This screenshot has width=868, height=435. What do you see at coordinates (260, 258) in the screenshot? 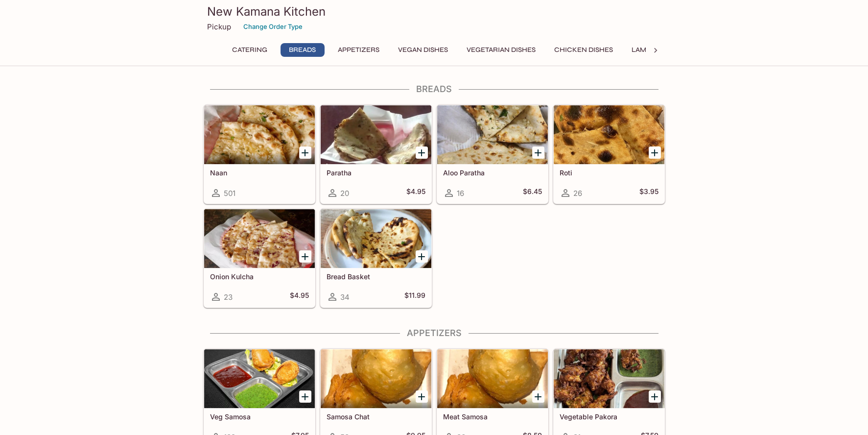
I see `a: Onion Kulcha23$4.95` at bounding box center [260, 258].